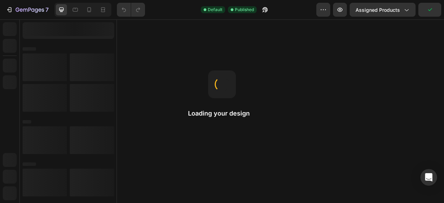 Image resolution: width=444 pixels, height=203 pixels. What do you see at coordinates (378, 10) in the screenshot?
I see `span: Assigned Products` at bounding box center [378, 10].